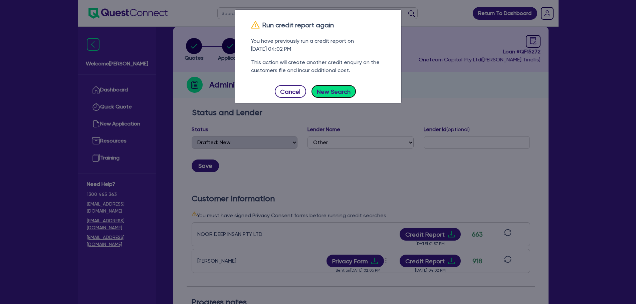 This screenshot has height=304, width=636. I want to click on span: warning, so click(255, 25).